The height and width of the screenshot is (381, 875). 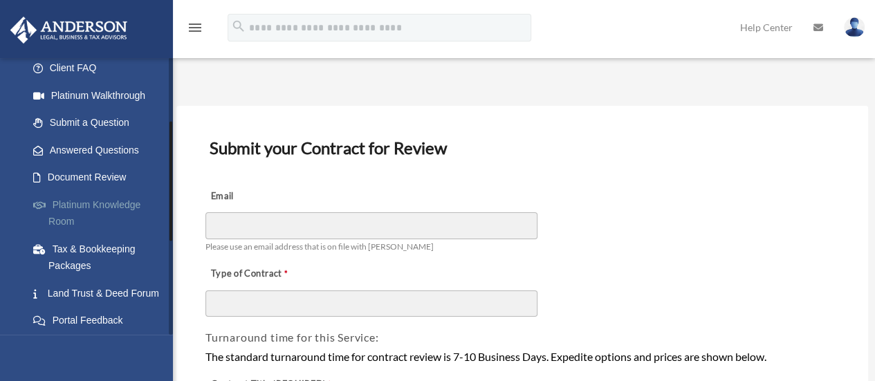 I want to click on a: Tax & Bookkeeping Packages, so click(x=101, y=257).